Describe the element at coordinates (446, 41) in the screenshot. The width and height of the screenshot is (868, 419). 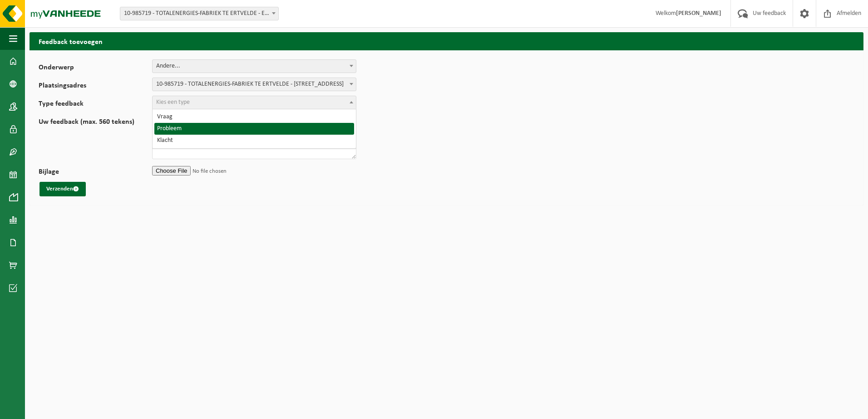
I see `h2: Feedback toevoegen` at that location.